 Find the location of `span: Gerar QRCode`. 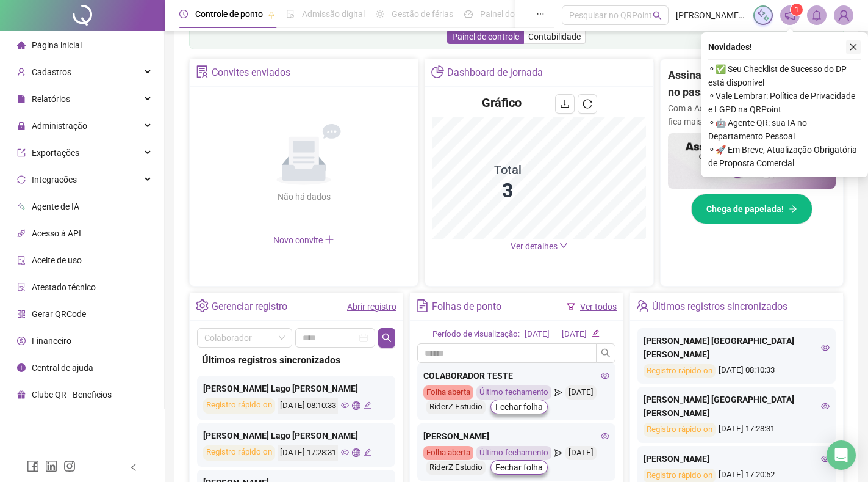

span: Gerar QRCode is located at coordinates (59, 314).